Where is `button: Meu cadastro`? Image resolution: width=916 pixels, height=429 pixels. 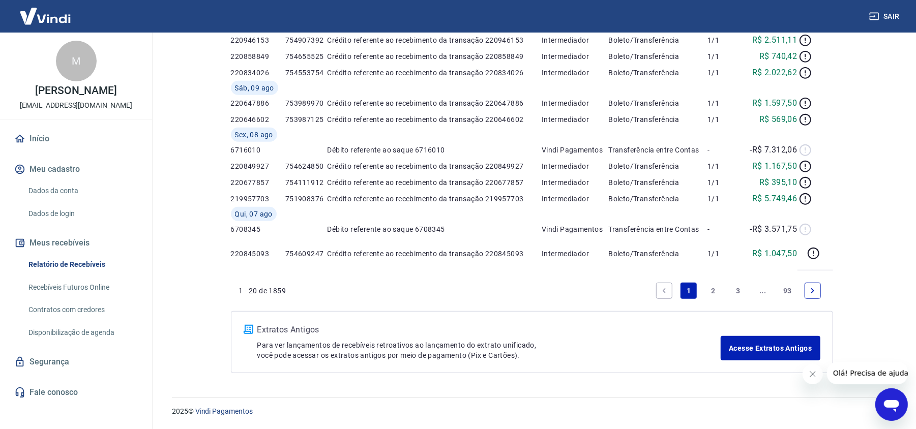
button: Meu cadastro is located at coordinates (76, 169).